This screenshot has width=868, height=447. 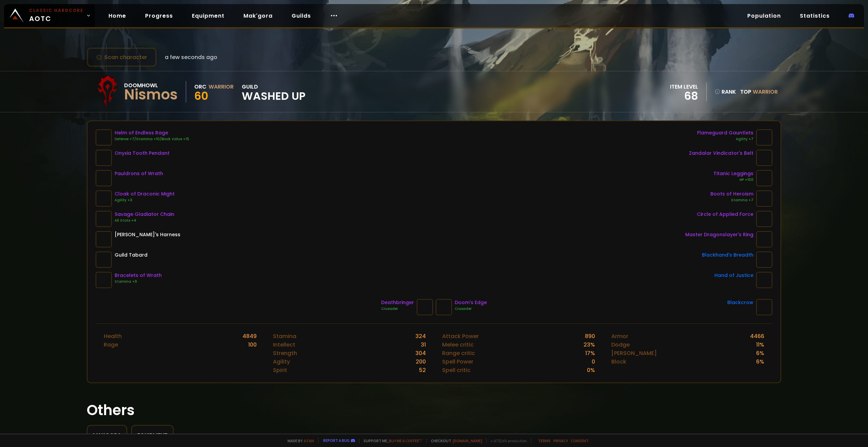 What do you see at coordinates (56, 11) in the screenshot?
I see `small: Classic Hardcore` at bounding box center [56, 11].